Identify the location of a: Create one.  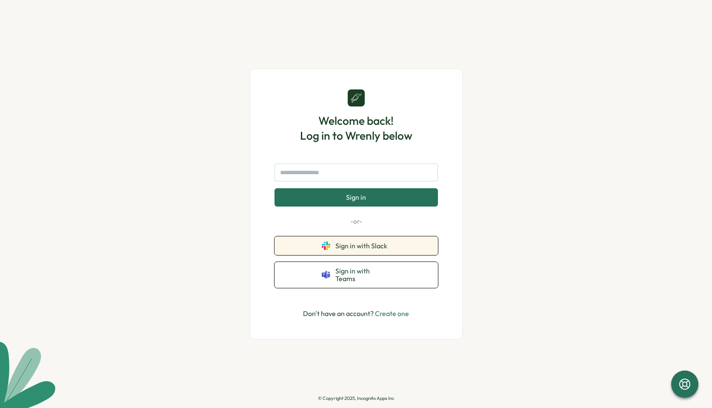
(392, 313).